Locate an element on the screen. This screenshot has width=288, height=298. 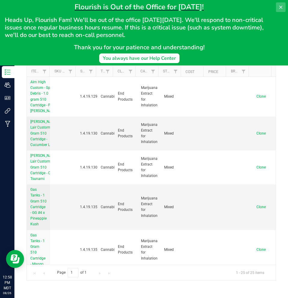
span: 1.4.19.1357.0 is located at coordinates (91, 250).